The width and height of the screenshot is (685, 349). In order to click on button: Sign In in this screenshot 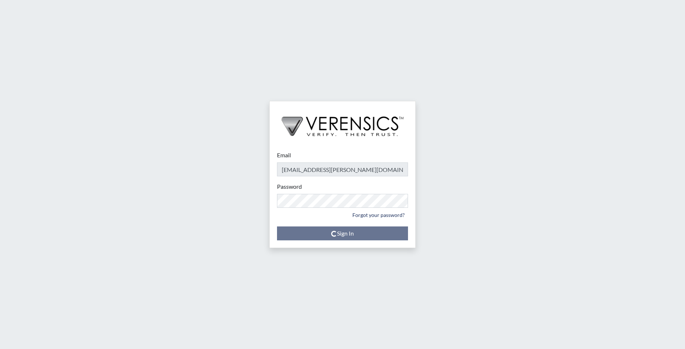, I will do `click(342, 233)`.